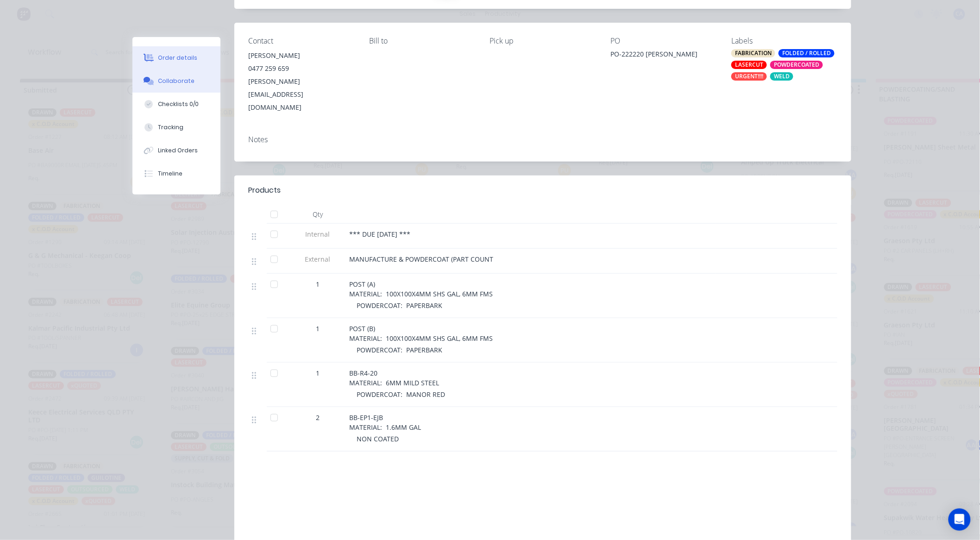 The width and height of the screenshot is (980, 540). Describe the element at coordinates (177, 81) in the screenshot. I see `div: Collaborate` at that location.